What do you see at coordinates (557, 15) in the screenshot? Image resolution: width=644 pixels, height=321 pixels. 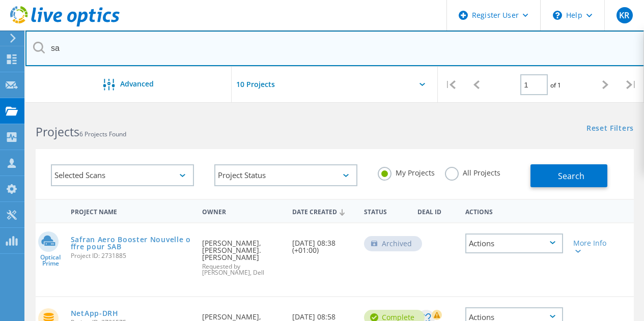 I see `svg: \n` at bounding box center [557, 15].